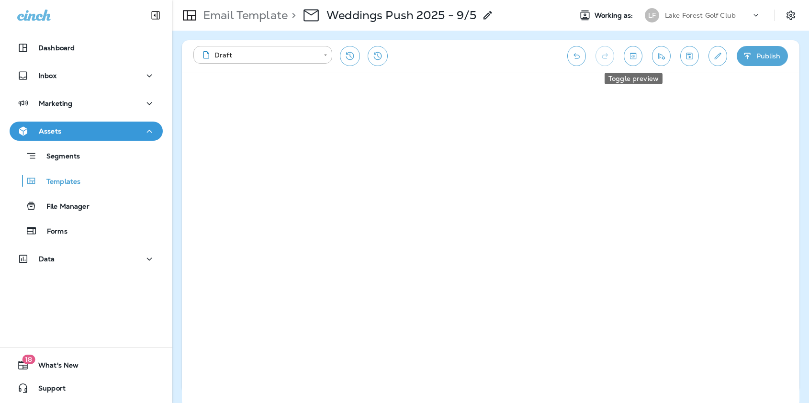  What do you see at coordinates (661, 56) in the screenshot?
I see `button: Send test email` at bounding box center [661, 56].